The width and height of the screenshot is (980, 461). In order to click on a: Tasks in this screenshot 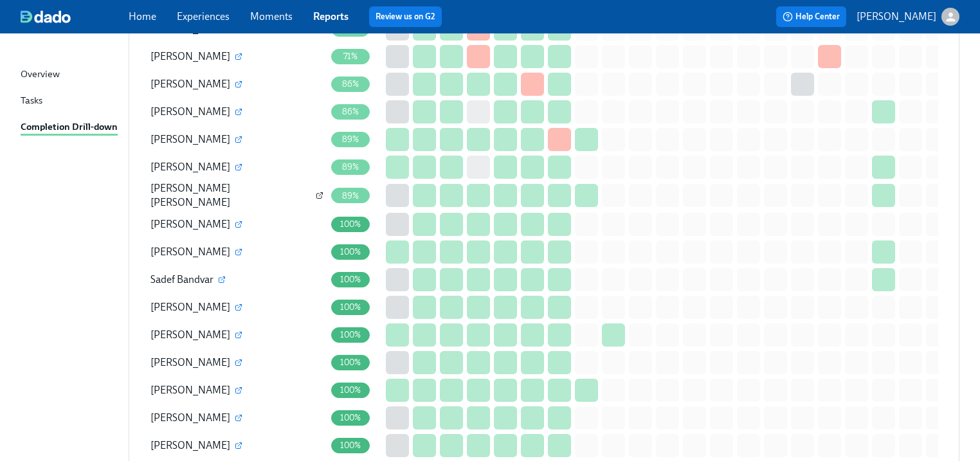, I will do `click(70, 101)`.